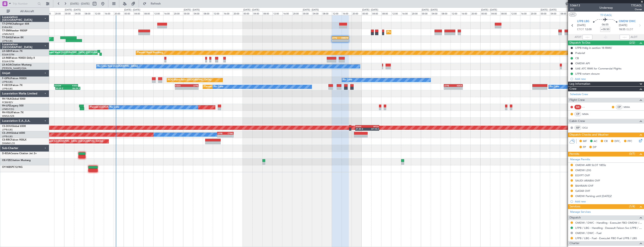 The height and width of the screenshot is (247, 644). I want to click on div: EGGW, so click(60, 85).